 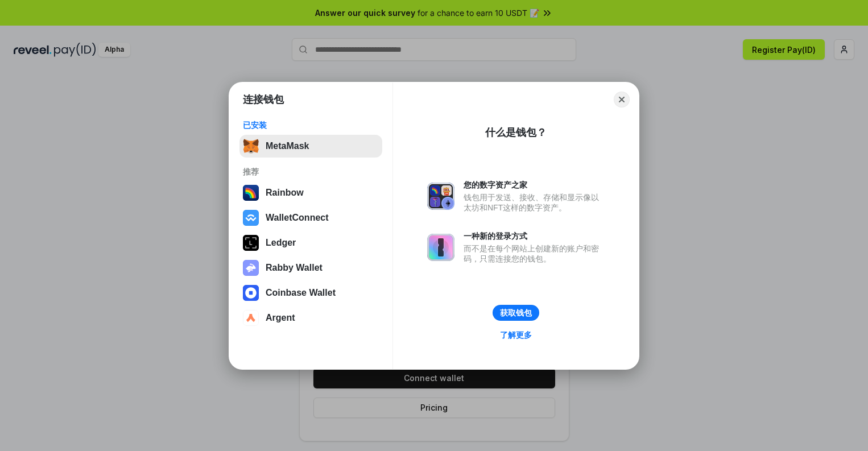 I want to click on div: 获取钱包, so click(x=516, y=313).